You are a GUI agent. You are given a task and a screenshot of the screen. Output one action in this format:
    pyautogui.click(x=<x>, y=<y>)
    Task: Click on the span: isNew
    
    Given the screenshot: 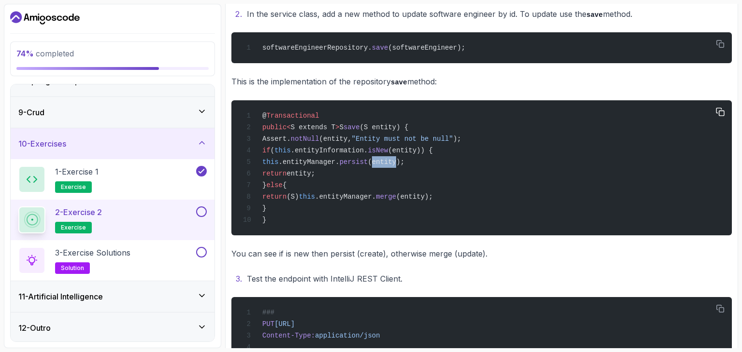 What is the action you would take?
    pyautogui.click(x=378, y=151)
    